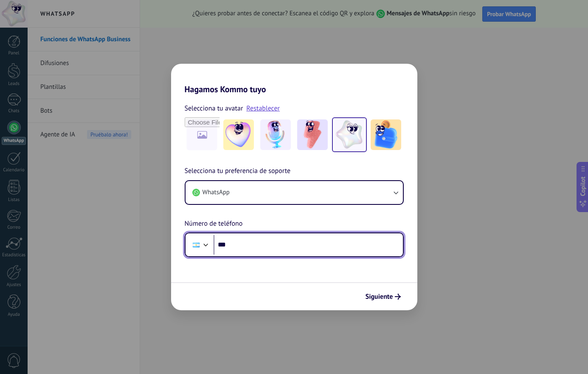 The width and height of the screenshot is (588, 374). I want to click on h2: Hagamos Kommo tuyo, so click(294, 79).